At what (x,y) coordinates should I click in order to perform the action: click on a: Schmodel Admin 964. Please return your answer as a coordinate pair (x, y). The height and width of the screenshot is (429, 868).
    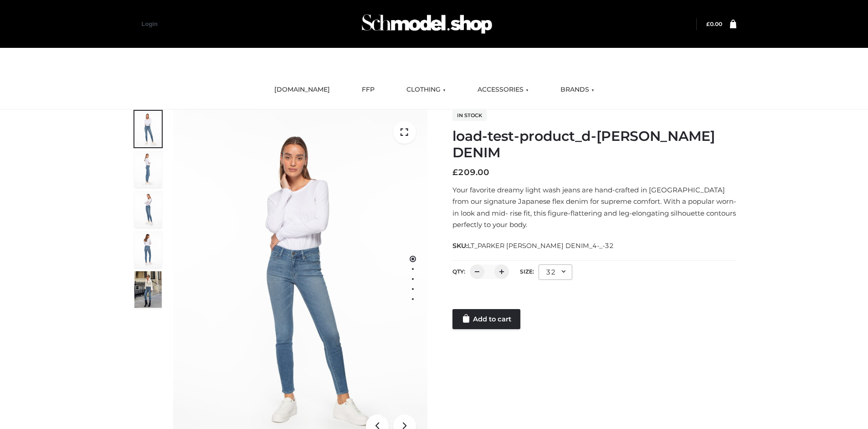
    Looking at the image, I should click on (427, 24).